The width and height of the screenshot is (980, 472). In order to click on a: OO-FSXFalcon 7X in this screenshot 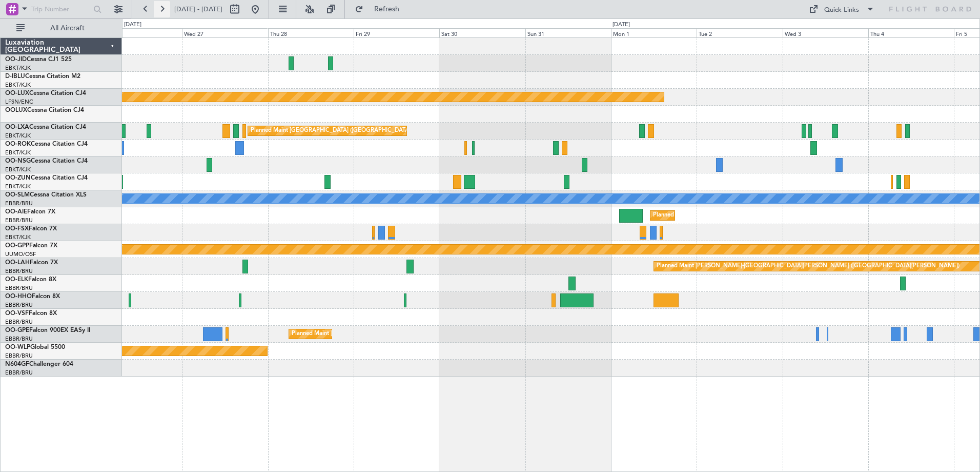, I will do `click(31, 228)`.